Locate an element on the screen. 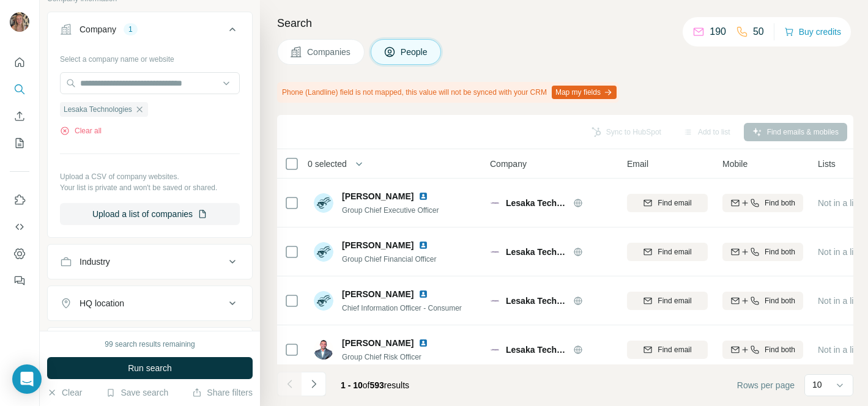 The image size is (868, 406). button: Use Surfe API is located at coordinates (20, 227).